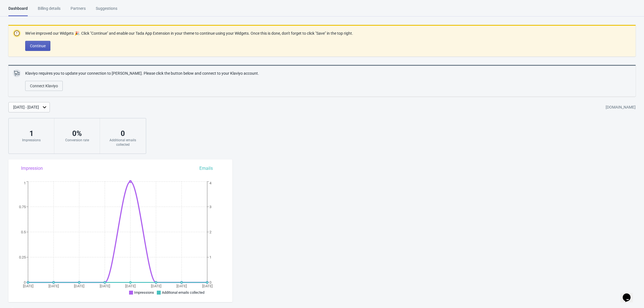 This screenshot has height=308, width=644. Describe the element at coordinates (78, 10) in the screenshot. I see `div: Partners` at that location.